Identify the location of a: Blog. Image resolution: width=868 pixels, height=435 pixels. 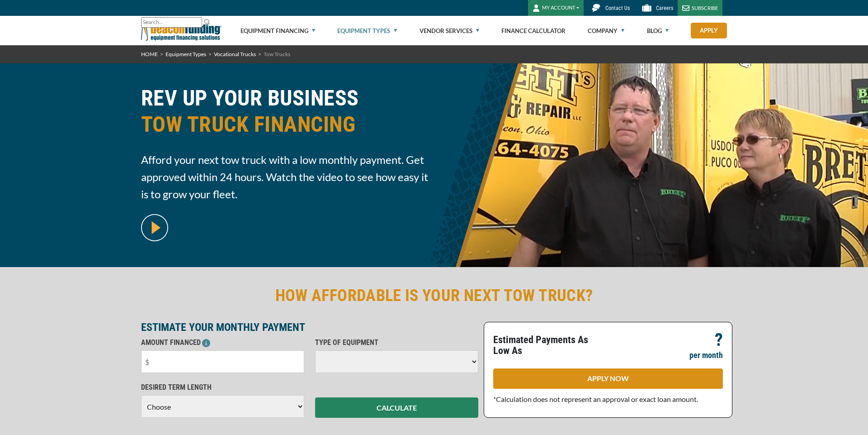
(658, 31).